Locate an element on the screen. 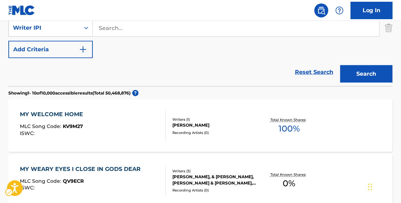 Image resolution: width=401 pixels, height=203 pixels. a: Log In is located at coordinates (371, 10).